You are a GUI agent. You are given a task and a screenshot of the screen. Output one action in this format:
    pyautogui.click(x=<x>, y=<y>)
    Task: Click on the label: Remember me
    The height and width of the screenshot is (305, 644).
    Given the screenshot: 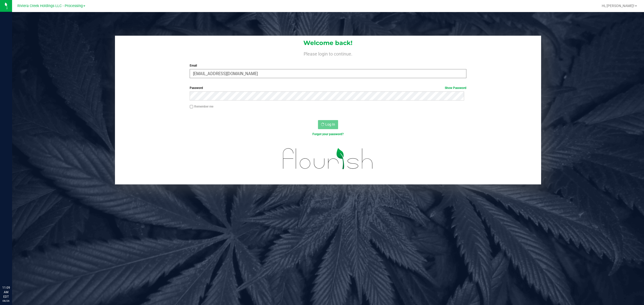 What is the action you would take?
    pyautogui.click(x=202, y=107)
    